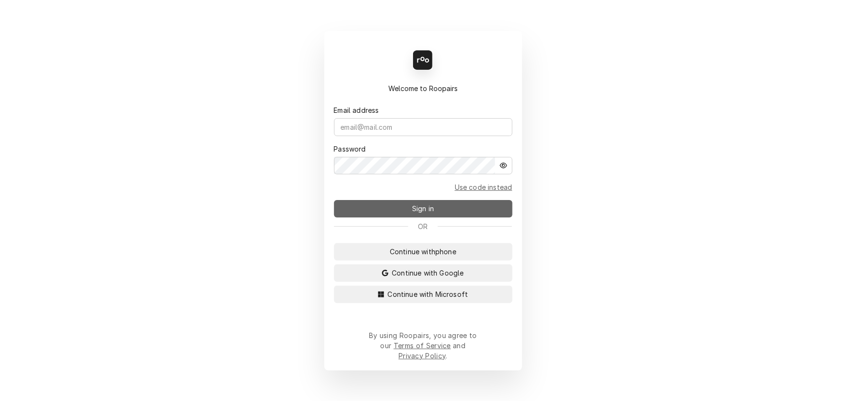 The width and height of the screenshot is (846, 401). Describe the element at coordinates (423, 346) in the screenshot. I see `div: By using Roopairs, you agree to our and .` at that location.